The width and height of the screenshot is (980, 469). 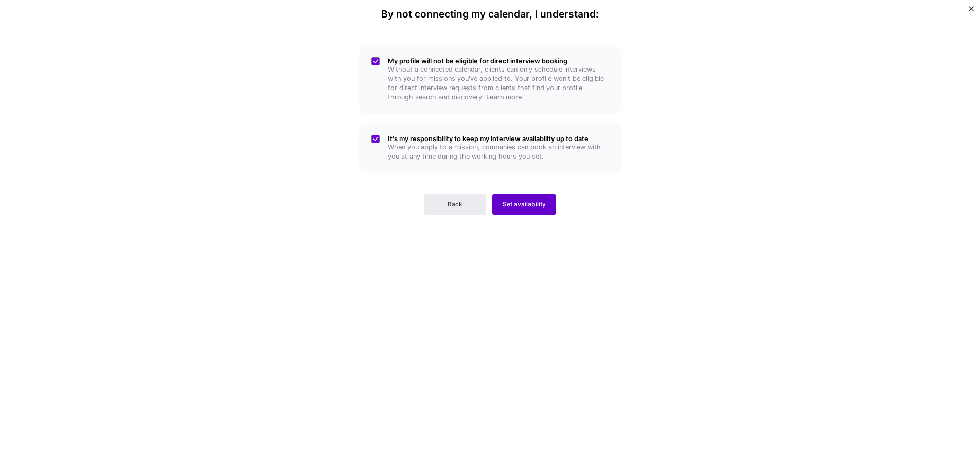 What do you see at coordinates (490, 14) in the screenshot?
I see `h4: By not connecting my calendar, I understand:` at bounding box center [490, 14].